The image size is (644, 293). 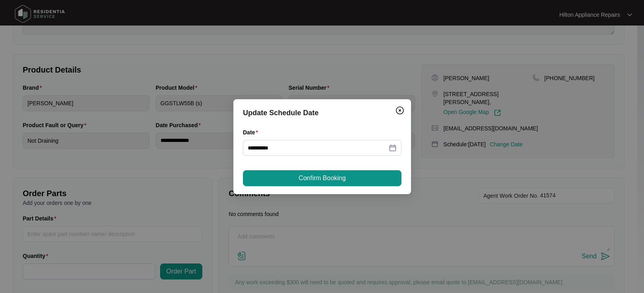 What do you see at coordinates (400, 110) in the screenshot?
I see `button: Close` at bounding box center [400, 110].